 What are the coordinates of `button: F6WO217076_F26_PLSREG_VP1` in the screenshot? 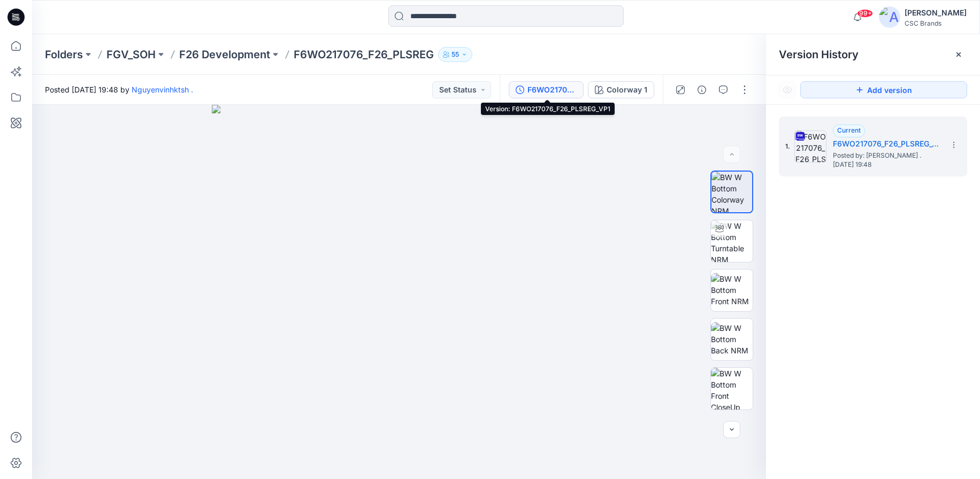 It's located at (546, 90).